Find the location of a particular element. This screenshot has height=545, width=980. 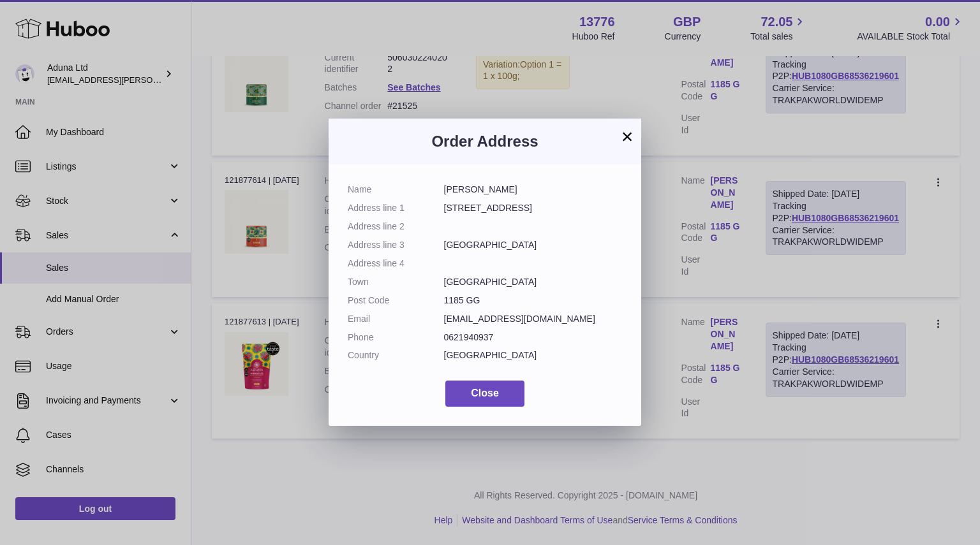

dt: Address line 3 is located at coordinates (395, 245).